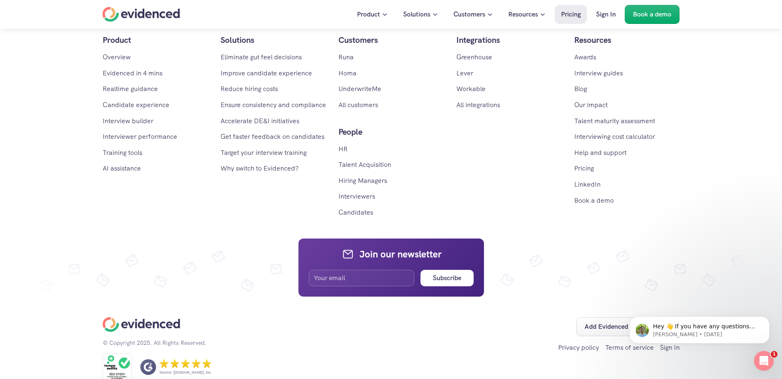 This screenshot has height=379, width=782. I want to click on a: AI assistance, so click(122, 168).